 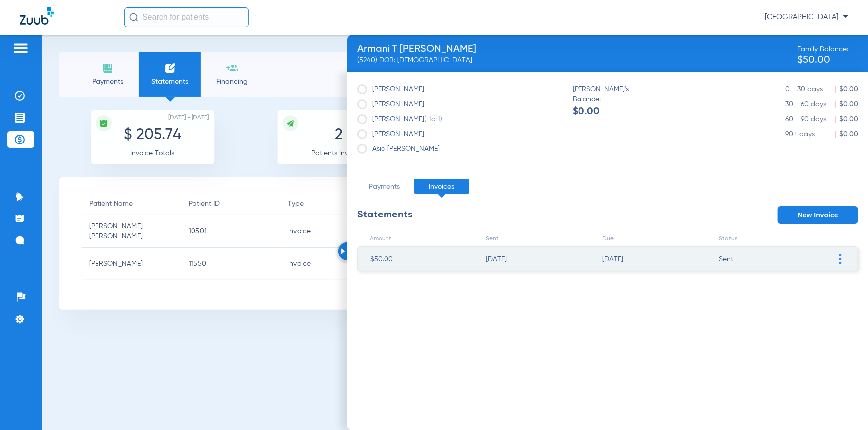 What do you see at coordinates (152, 135) in the screenshot?
I see `span: $ 205.74` at bounding box center [152, 135].